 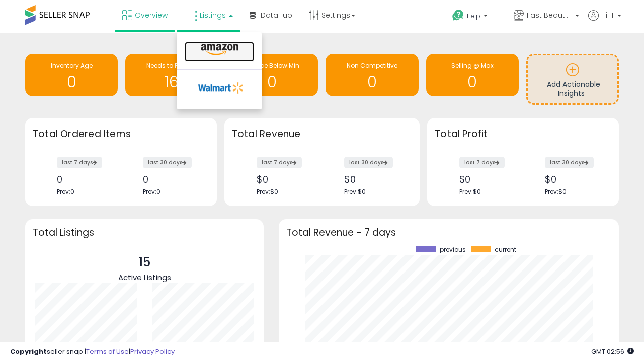 What do you see at coordinates (271, 75) in the screenshot?
I see `a: BB Price Below Min 0` at bounding box center [271, 75].